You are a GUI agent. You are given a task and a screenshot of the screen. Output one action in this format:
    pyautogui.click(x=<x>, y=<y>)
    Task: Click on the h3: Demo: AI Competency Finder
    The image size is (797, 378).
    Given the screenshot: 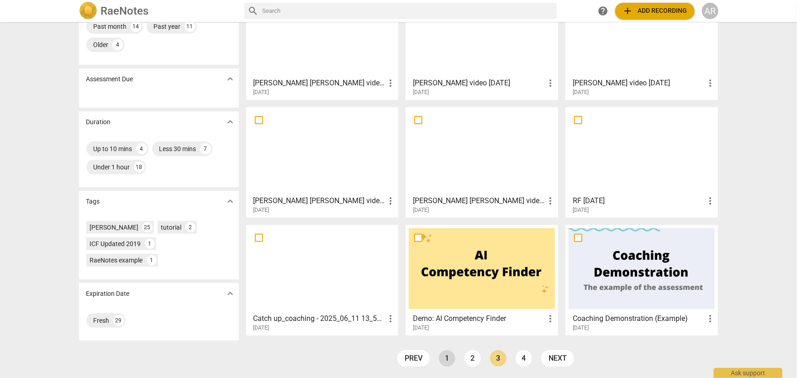 What is the action you would take?
    pyautogui.click(x=479, y=319)
    